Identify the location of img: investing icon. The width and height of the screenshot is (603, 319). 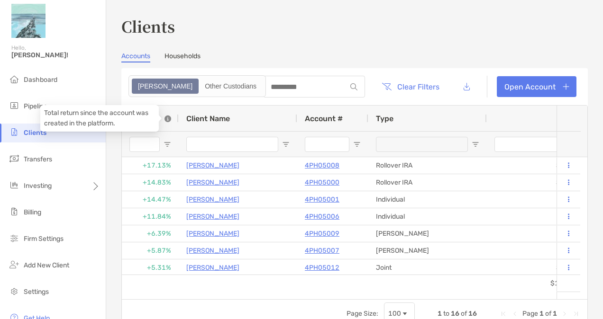
(14, 185).